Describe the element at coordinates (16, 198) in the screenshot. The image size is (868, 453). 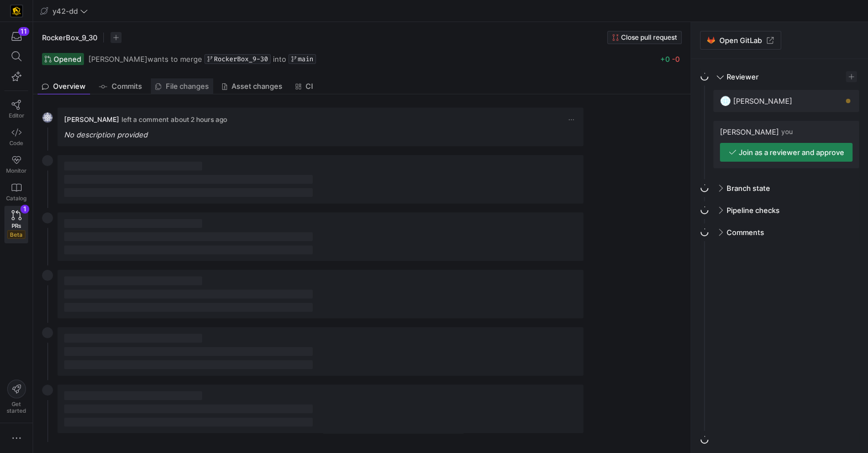
I see `span: Catalog` at that location.